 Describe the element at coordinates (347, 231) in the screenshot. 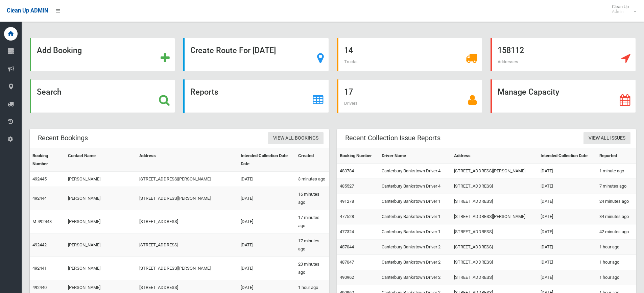

I see `a: 477324` at that location.